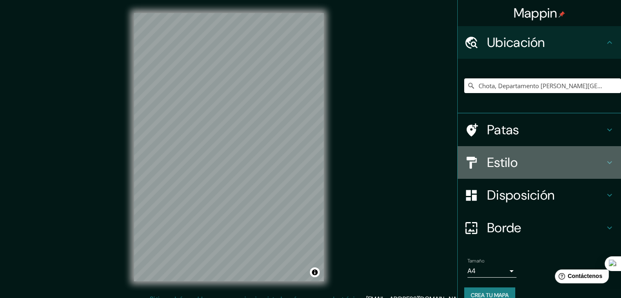  I want to click on div: A4, so click(492, 271).